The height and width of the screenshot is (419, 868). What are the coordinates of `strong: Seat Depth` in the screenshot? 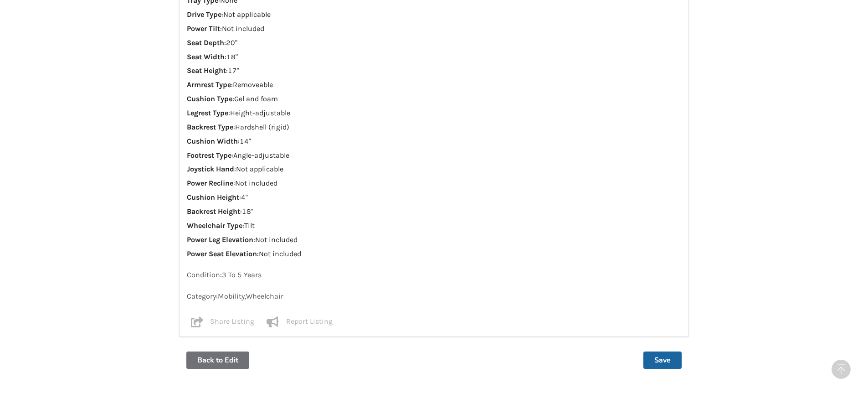 It's located at (205, 43).